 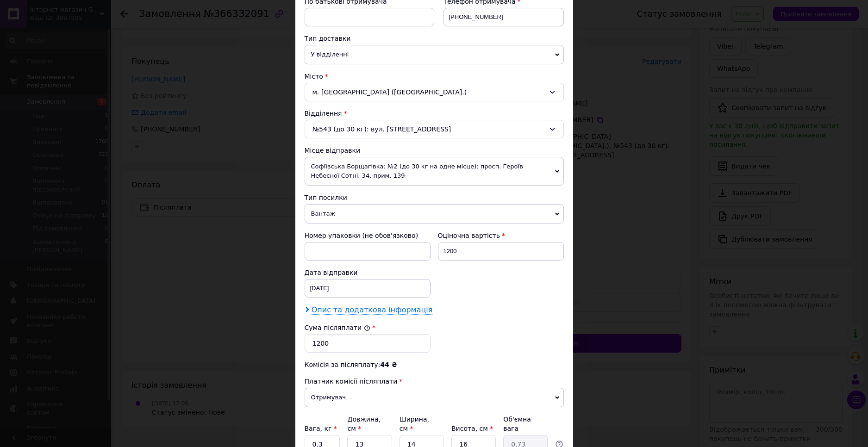 I want to click on label: Висота, см, so click(x=472, y=428).